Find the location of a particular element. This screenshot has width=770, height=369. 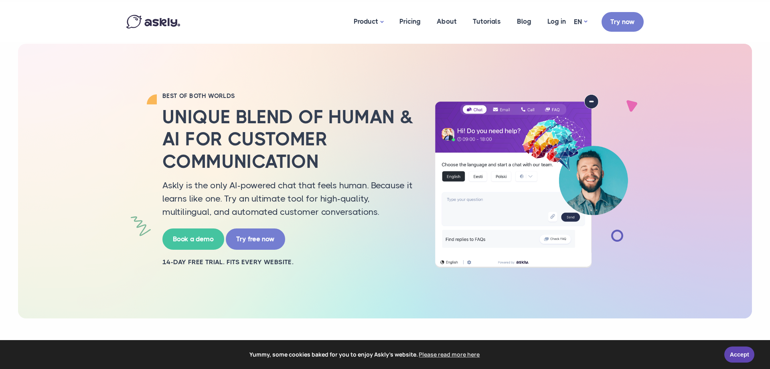

h2: Unique blend of human & AI for customer communication is located at coordinates (289, 139).